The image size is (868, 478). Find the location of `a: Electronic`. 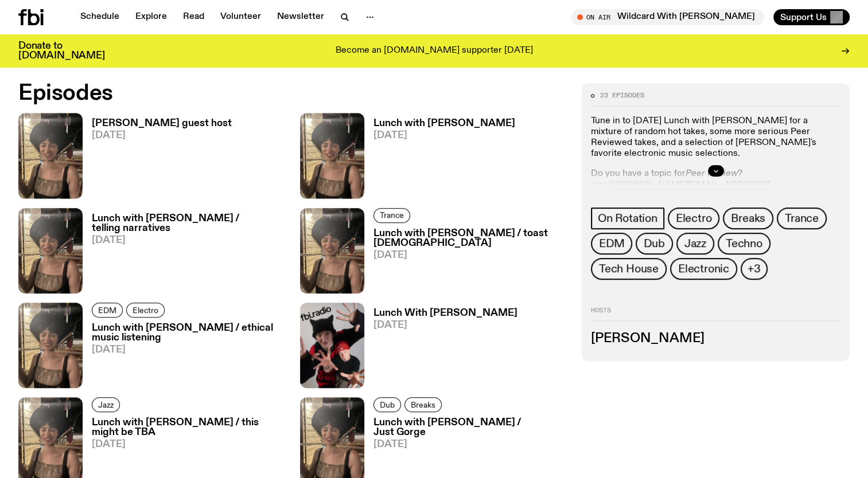

a: Electronic is located at coordinates (704, 269).